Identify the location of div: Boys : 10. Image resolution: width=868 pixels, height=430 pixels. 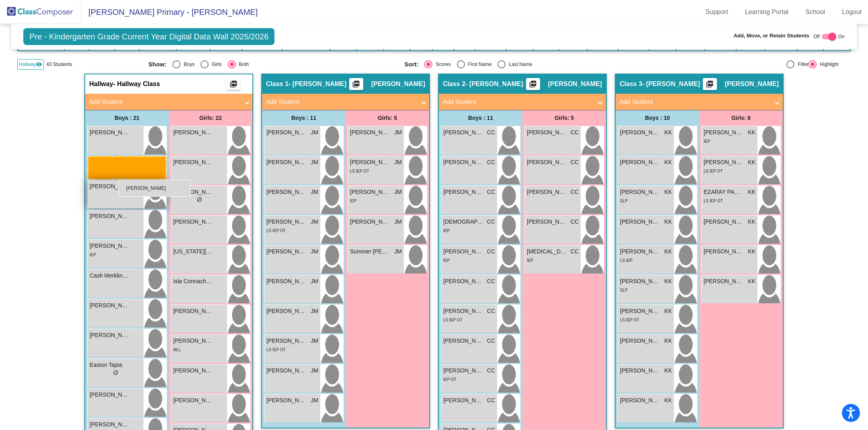
(657, 118).